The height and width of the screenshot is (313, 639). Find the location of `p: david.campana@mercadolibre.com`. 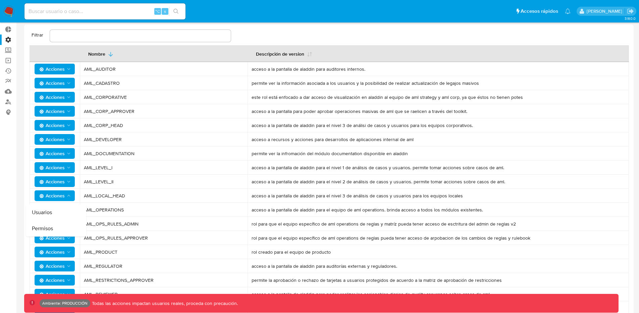

p: david.campana@mercadolibre.com is located at coordinates (605, 11).